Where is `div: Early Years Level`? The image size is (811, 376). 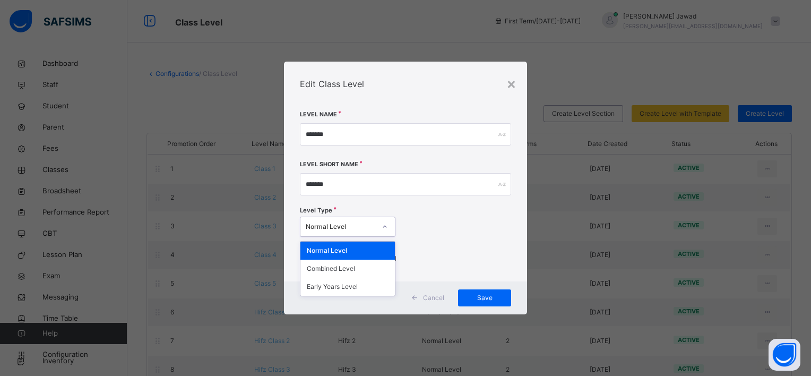 div: Early Years Level is located at coordinates (348, 287).